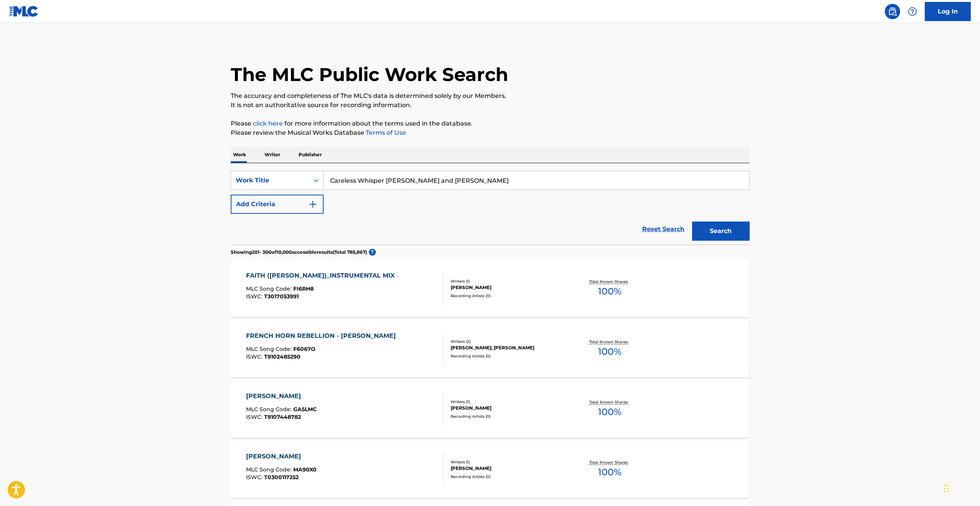 The width and height of the screenshot is (980, 506). I want to click on span: F6067O, so click(304, 349).